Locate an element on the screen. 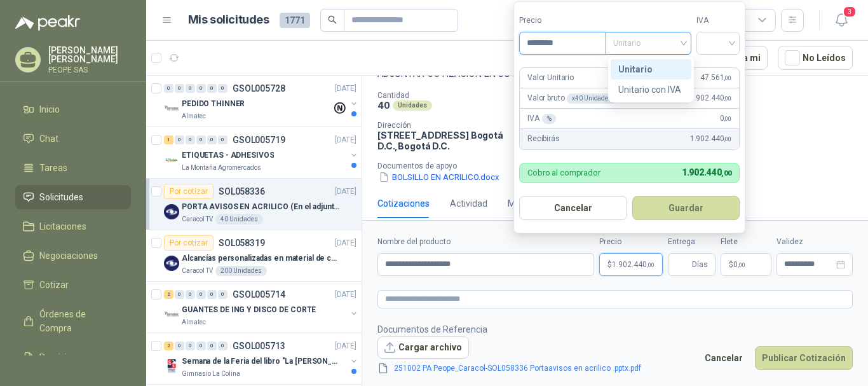 The height and width of the screenshot is (386, 868). a: Inicio is located at coordinates (73, 110).